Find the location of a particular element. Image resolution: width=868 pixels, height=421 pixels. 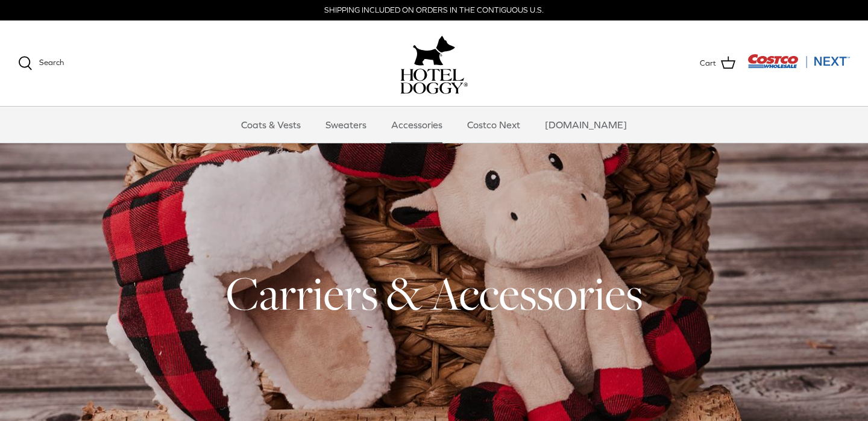

img: hoteldoggy.com is located at coordinates (434, 51).